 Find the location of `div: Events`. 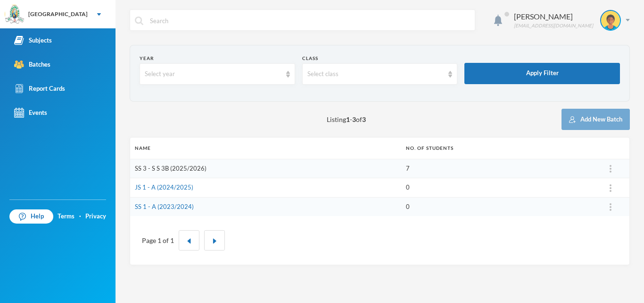

div: Events is located at coordinates (31, 112).